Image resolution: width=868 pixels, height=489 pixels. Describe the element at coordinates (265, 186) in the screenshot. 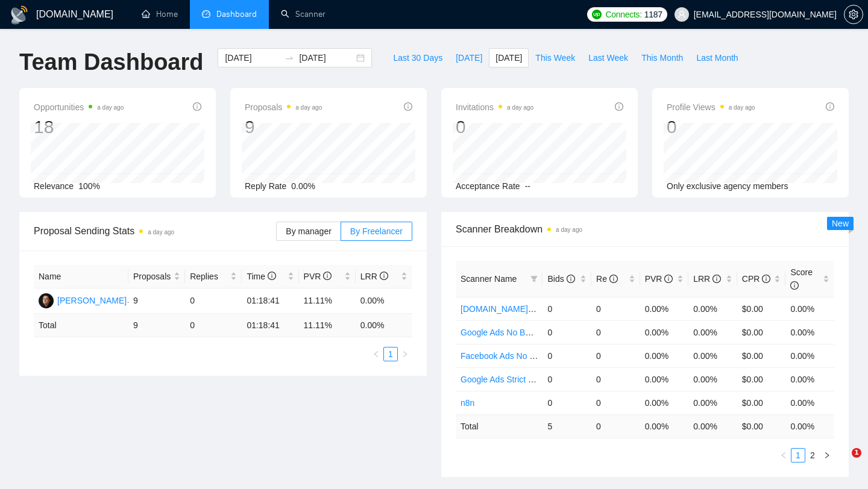

I see `span: Reply Rate` at that location.